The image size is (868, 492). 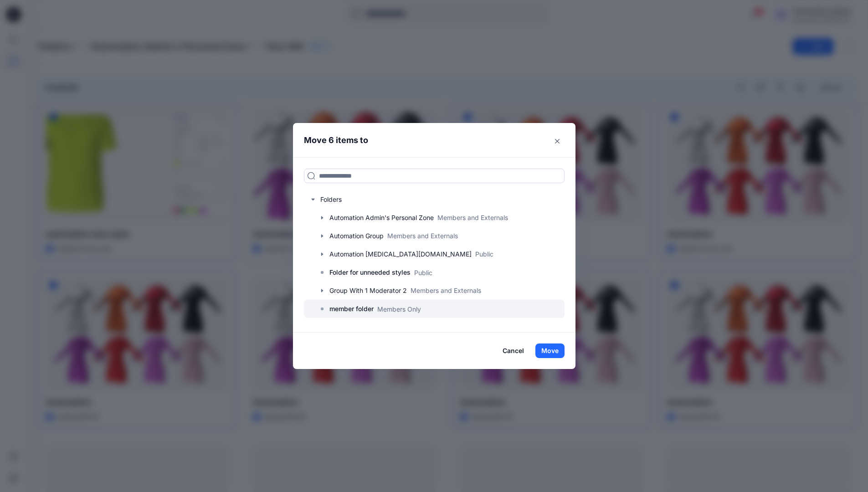 What do you see at coordinates (557, 141) in the screenshot?
I see `button: Close` at bounding box center [557, 141].